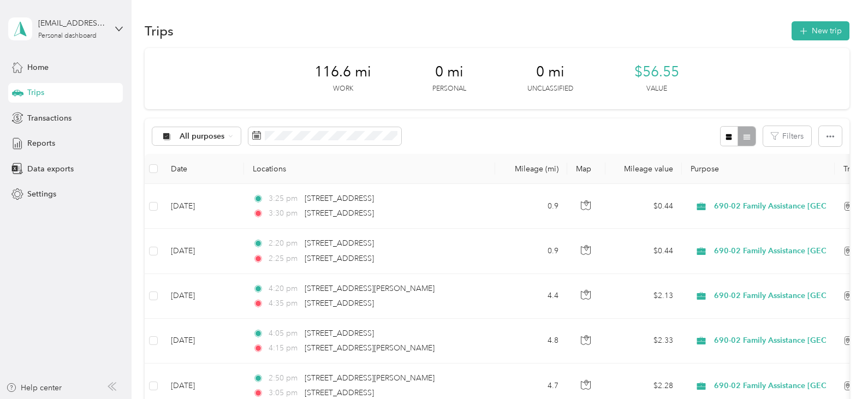  What do you see at coordinates (644, 296) in the screenshot?
I see `td: $2.13` at bounding box center [644, 296].